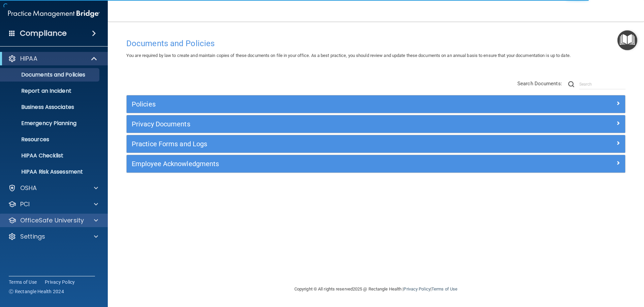 This screenshot has width=644, height=307. What do you see at coordinates (376, 289) in the screenshot?
I see `div: Copyright © All rights reserved 2025 @ Rectangle Health | |` at bounding box center [376, 289].